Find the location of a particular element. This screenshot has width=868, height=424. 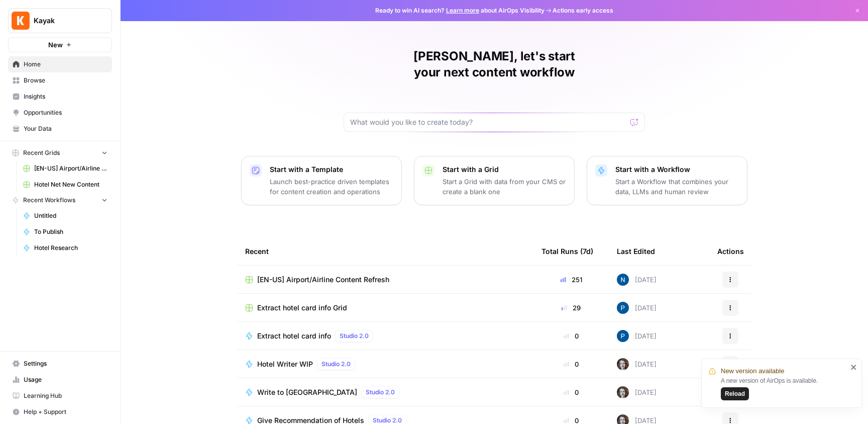

a: Extract hotel card infoStudio 2.0 is located at coordinates (385, 336).